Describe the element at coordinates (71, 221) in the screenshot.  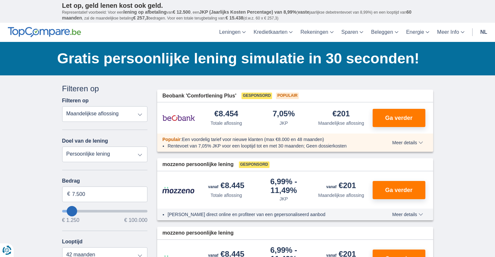
I see `span: € 1.250` at that location.